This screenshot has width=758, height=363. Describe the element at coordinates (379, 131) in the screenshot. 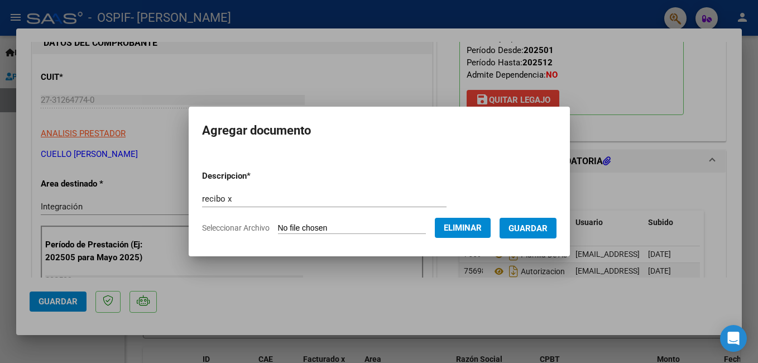

I see `h2: Agregar documento` at that location.